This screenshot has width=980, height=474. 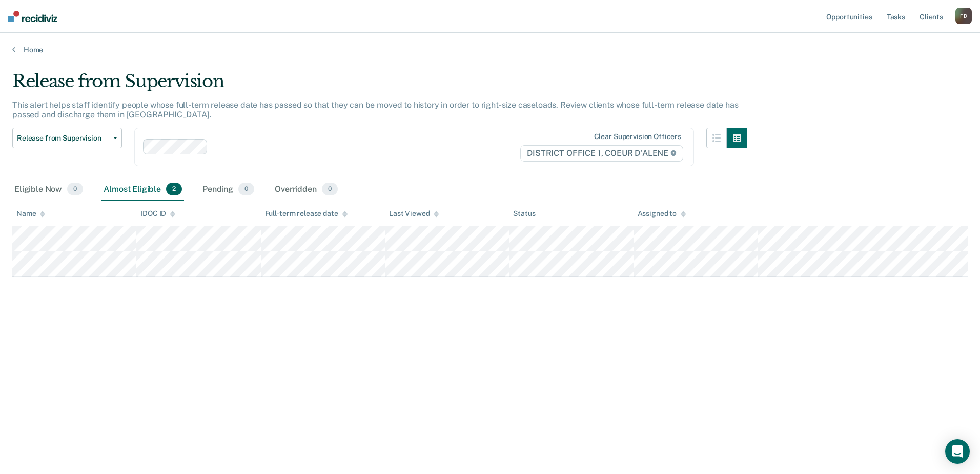 What do you see at coordinates (48, 190) in the screenshot?
I see `div: Eligible Now0` at bounding box center [48, 190].